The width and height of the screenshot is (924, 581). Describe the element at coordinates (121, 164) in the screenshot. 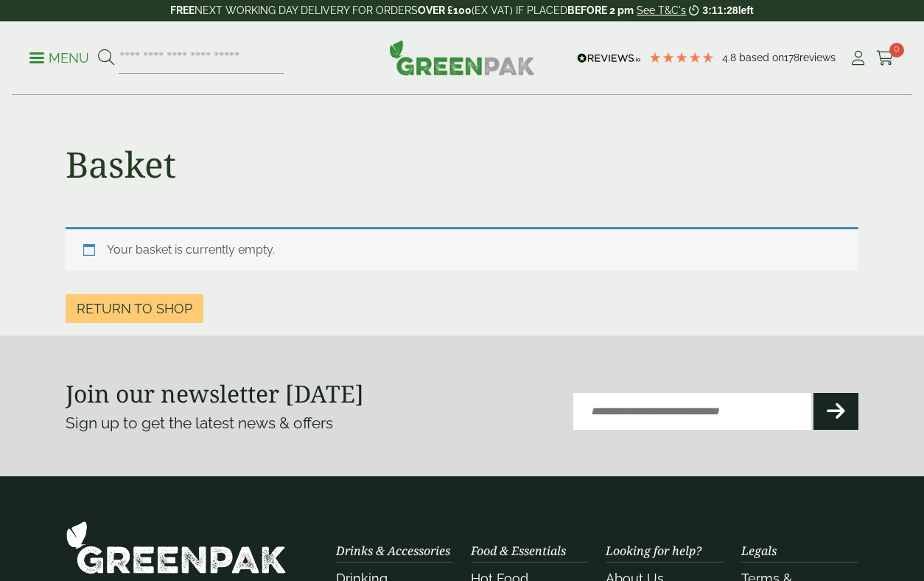

I see `h1: Basket` at that location.